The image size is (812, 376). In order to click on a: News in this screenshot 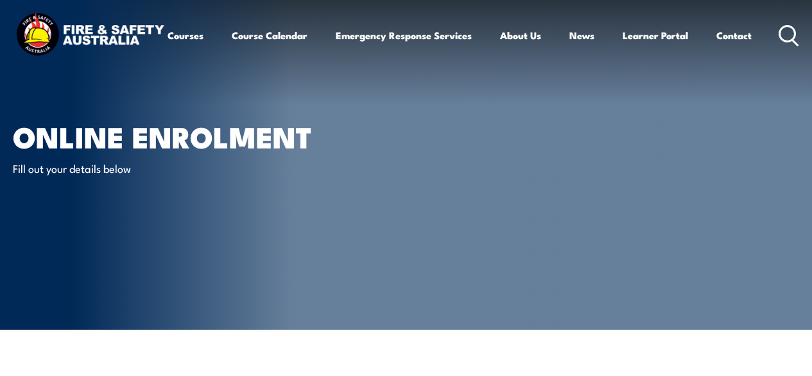, I will do `click(582, 35)`.